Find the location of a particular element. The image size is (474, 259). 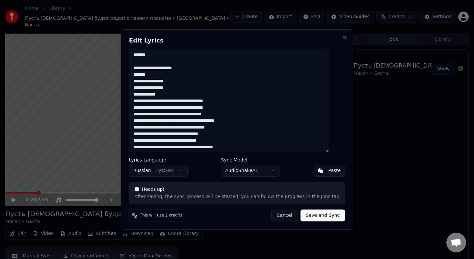

div: Heads up! is located at coordinates (237, 189).